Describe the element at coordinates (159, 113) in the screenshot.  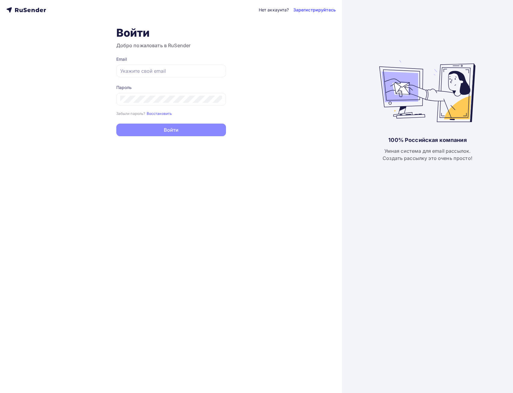
I see `small: Восстановить` at that location.